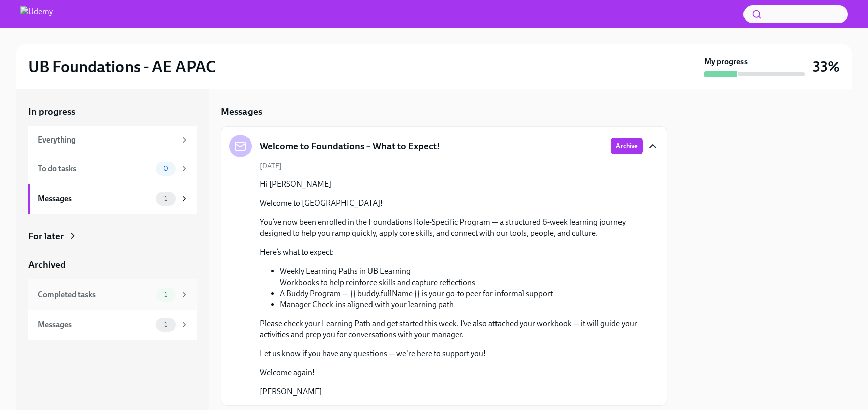  I want to click on a: In progress, so click(113, 112).